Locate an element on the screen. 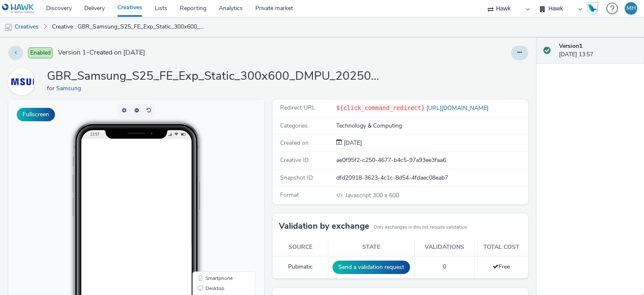 The height and width of the screenshot is (295, 644). td: Pubmatic is located at coordinates (300, 267).